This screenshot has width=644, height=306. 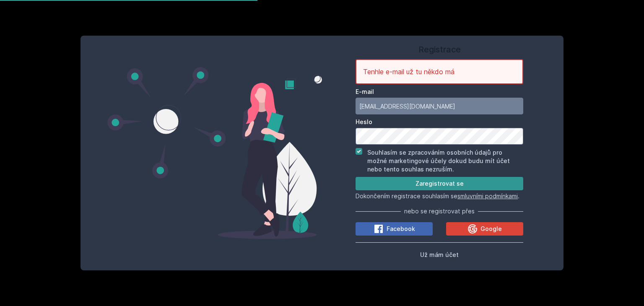 I want to click on label: Heslo, so click(x=440, y=122).